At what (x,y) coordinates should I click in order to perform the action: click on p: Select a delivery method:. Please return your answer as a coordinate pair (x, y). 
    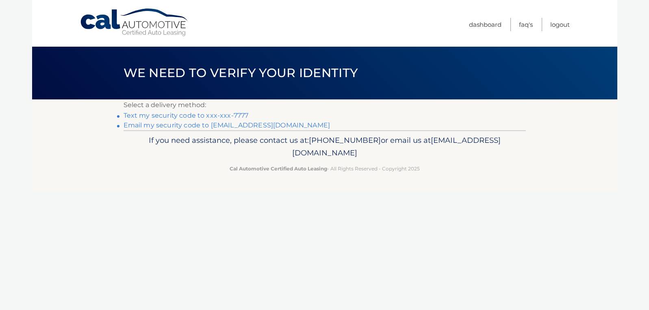
    Looking at the image, I should click on (325, 105).